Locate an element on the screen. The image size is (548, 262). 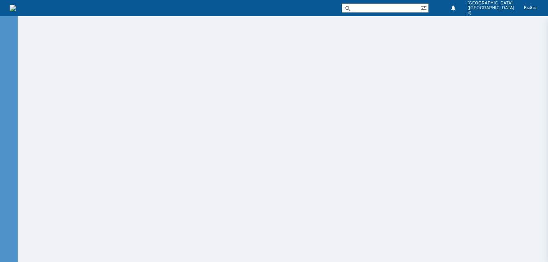
span: 3) is located at coordinates (469, 13).